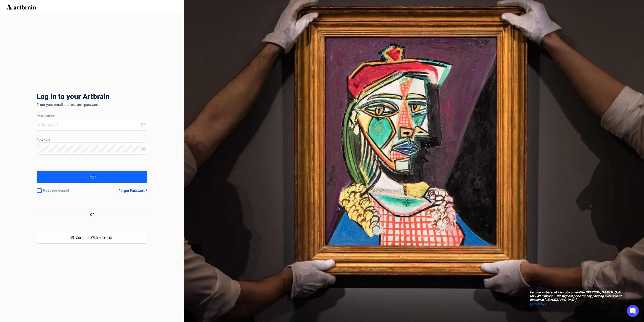 This screenshot has width=644, height=322. I want to click on div: Forgot Password?, so click(133, 191).